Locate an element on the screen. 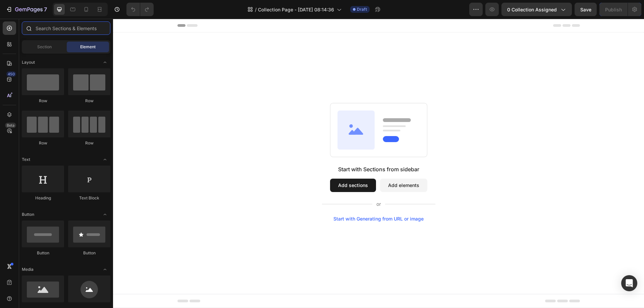 The width and height of the screenshot is (644, 308). button: 7 is located at coordinates (26, 9).